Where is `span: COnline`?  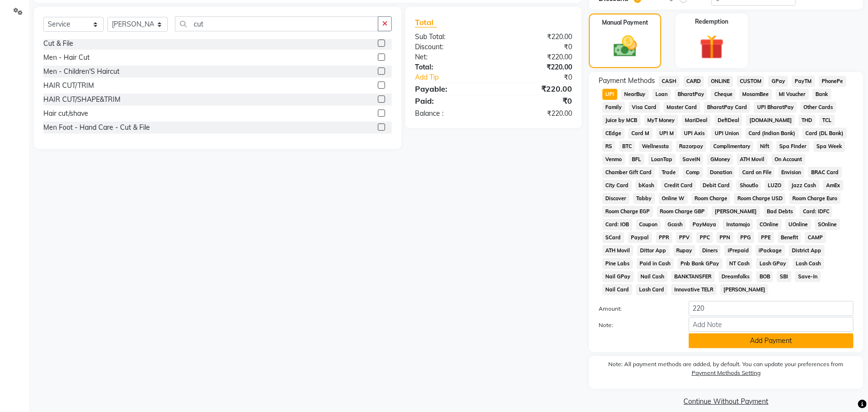 span: COnline is located at coordinates (769, 225).